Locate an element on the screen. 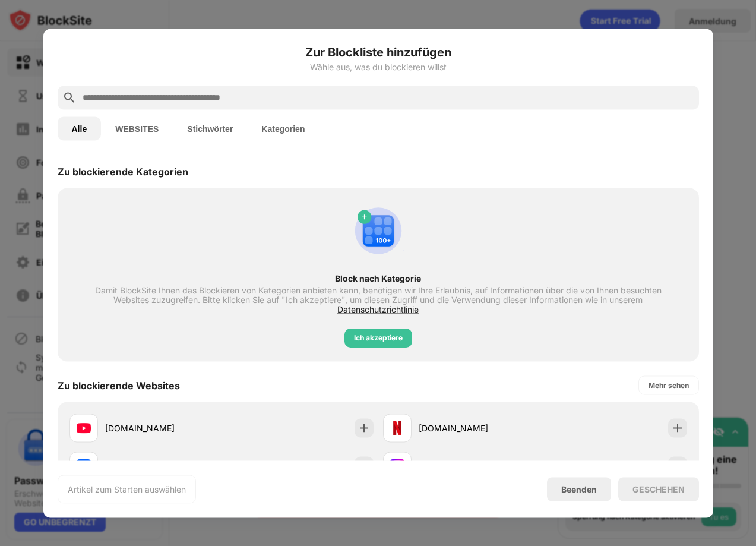  div: Zu blockierende Kategorien is located at coordinates (123, 171).